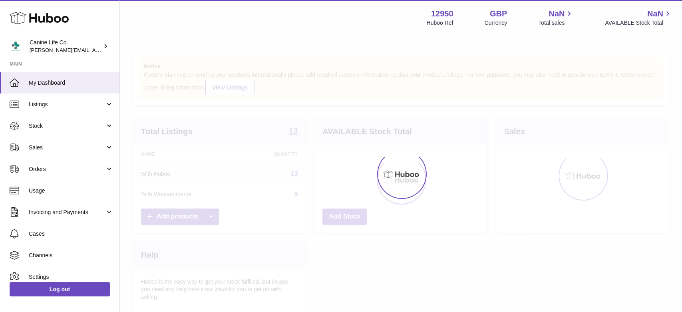 This screenshot has width=682, height=312. I want to click on img: kevin@clsgltd.co.uk, so click(16, 46).